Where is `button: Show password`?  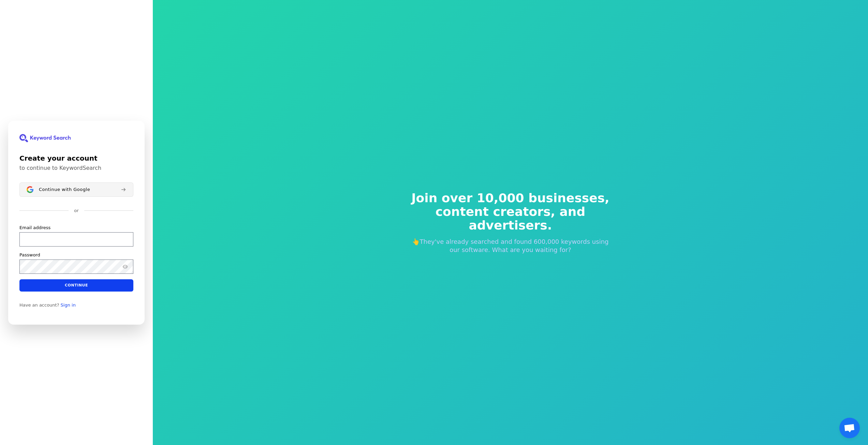
button: Show password is located at coordinates (125, 266).